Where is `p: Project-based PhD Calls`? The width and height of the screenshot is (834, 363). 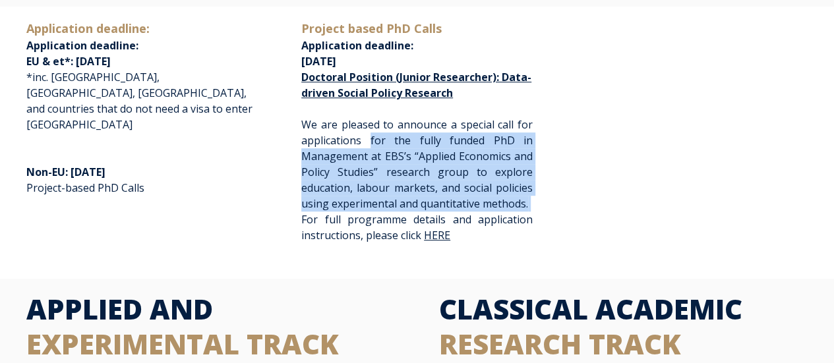 p: Project-based PhD Calls is located at coordinates (142, 180).